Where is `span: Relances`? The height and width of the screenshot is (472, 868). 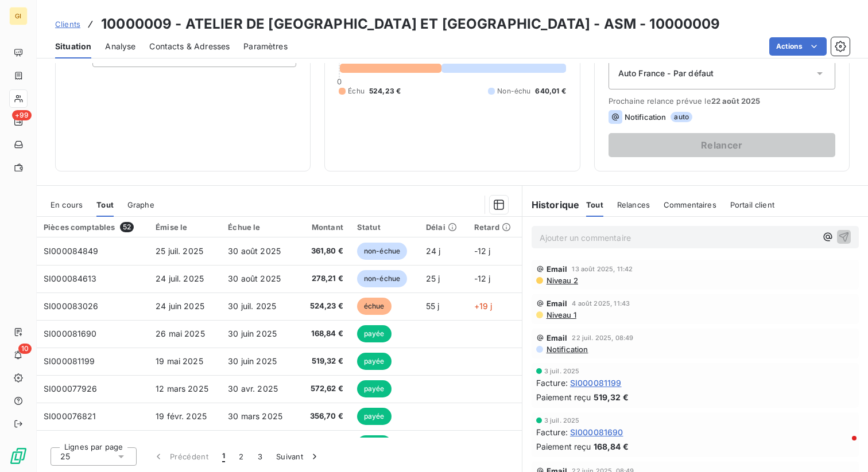
span: Relances is located at coordinates (633, 205).